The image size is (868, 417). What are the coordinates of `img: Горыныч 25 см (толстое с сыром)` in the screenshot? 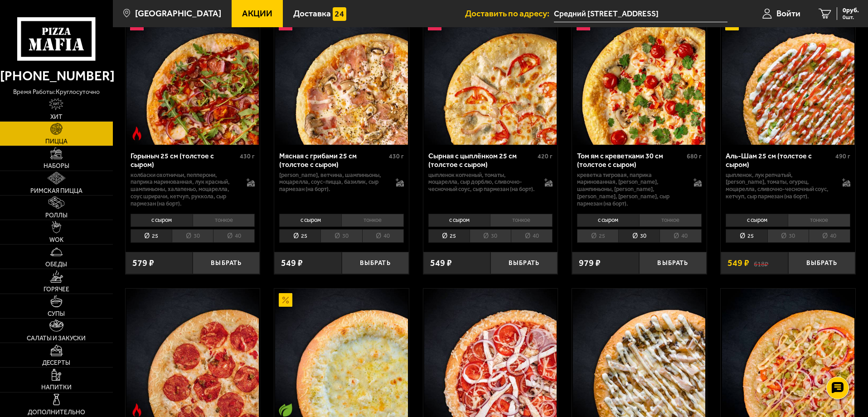 It's located at (193, 79).